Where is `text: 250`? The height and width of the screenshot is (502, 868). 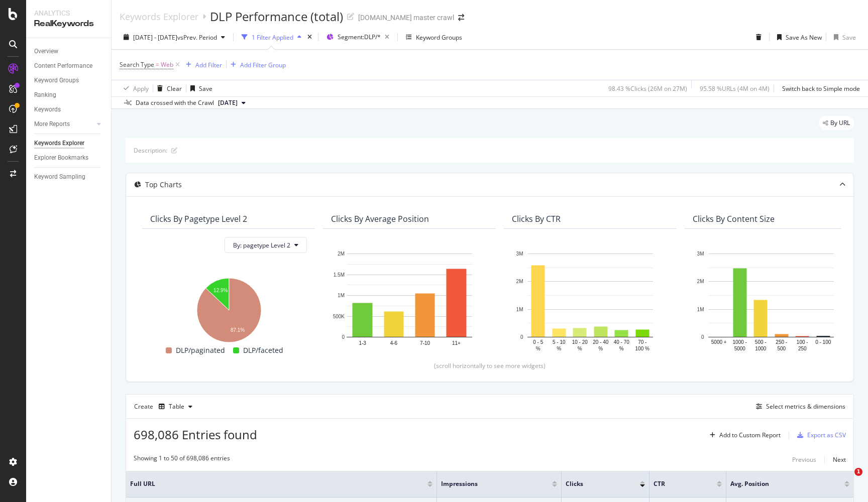 text: 250 is located at coordinates (802, 348).